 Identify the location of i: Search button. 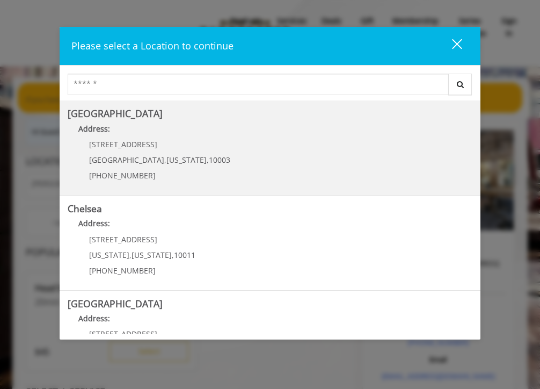
(460, 84).